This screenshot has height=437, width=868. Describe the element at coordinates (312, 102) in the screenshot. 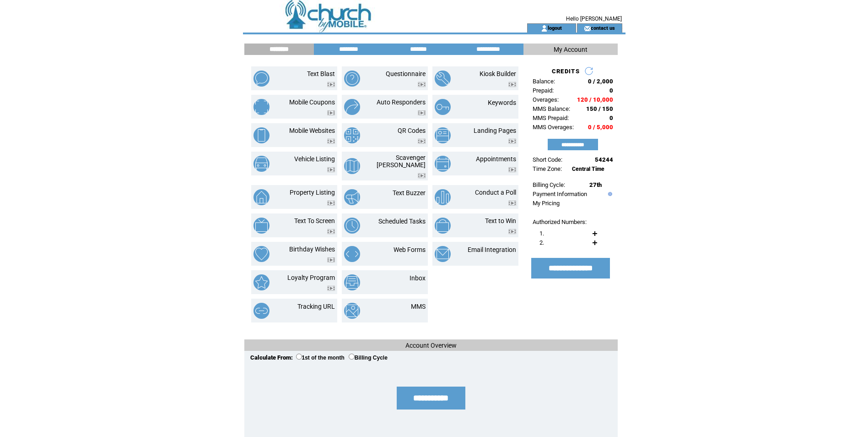

I see `a: Mobile Coupons` at that location.